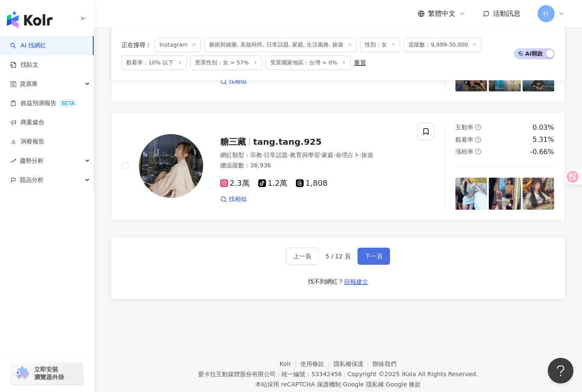 The image size is (582, 392). I want to click on div: 統一編號：53342456, so click(311, 374).